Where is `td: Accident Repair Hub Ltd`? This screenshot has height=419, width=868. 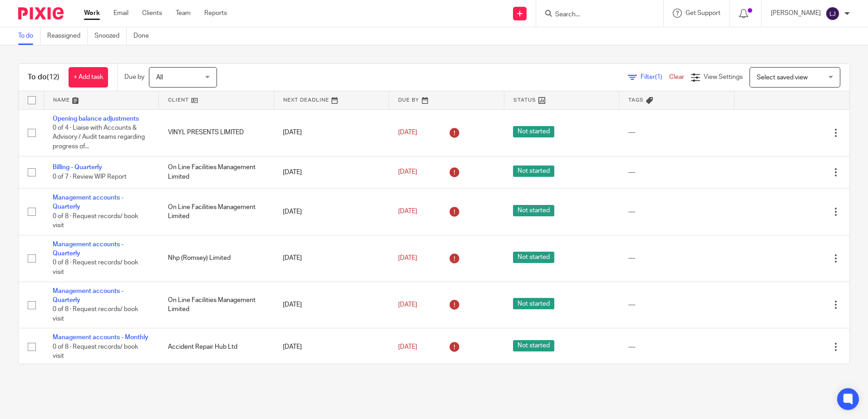 td: Accident Repair Hub Ltd is located at coordinates (217, 347).